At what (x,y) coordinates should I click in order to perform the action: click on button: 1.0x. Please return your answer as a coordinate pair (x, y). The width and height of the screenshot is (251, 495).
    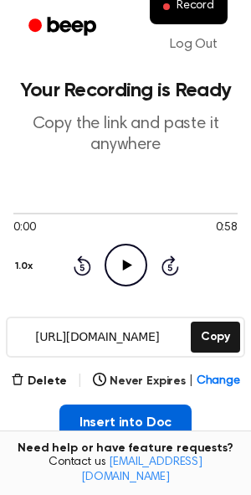
    Looking at the image, I should click on (26, 266).